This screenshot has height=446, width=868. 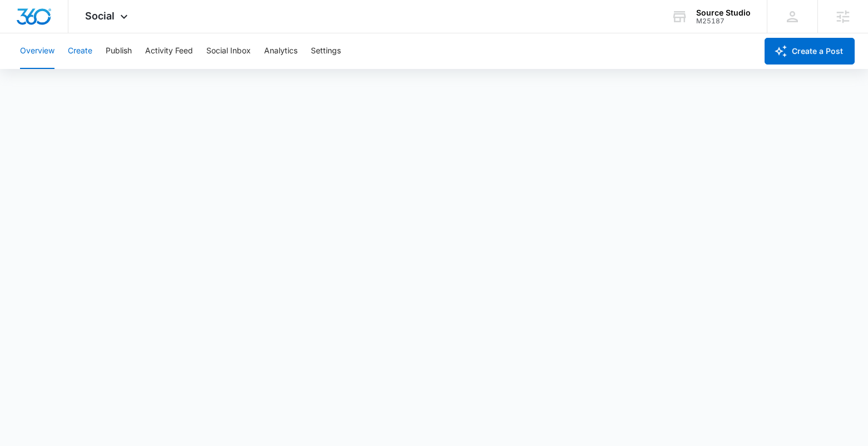 What do you see at coordinates (99, 15) in the screenshot?
I see `span: Social` at bounding box center [99, 15].